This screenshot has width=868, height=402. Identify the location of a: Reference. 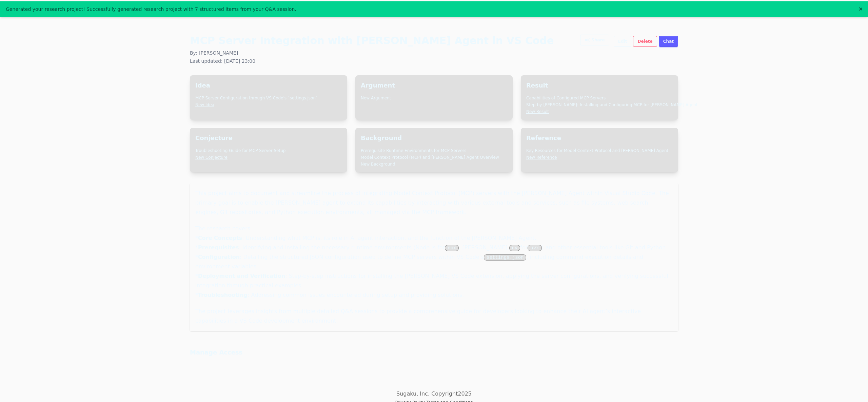
(544, 138).